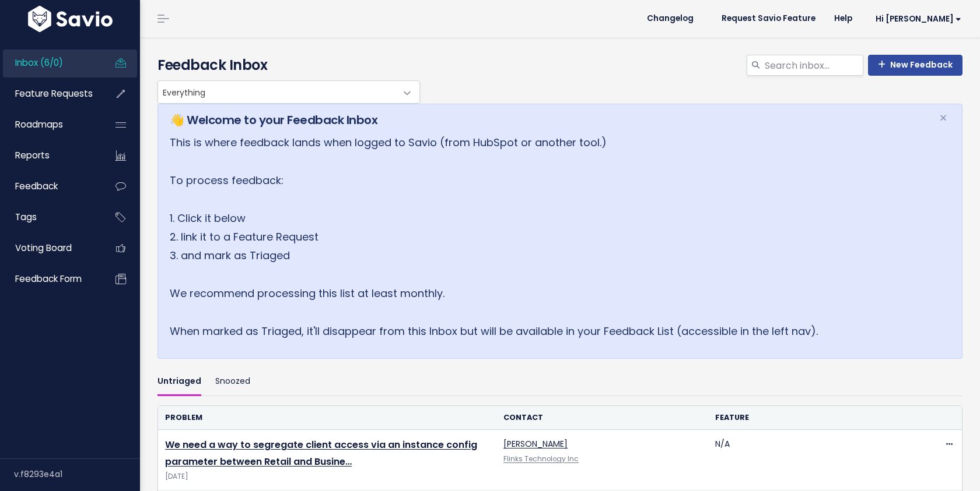 The width and height of the screenshot is (980, 491). Describe the element at coordinates (670, 19) in the screenshot. I see `span: Changelog` at that location.